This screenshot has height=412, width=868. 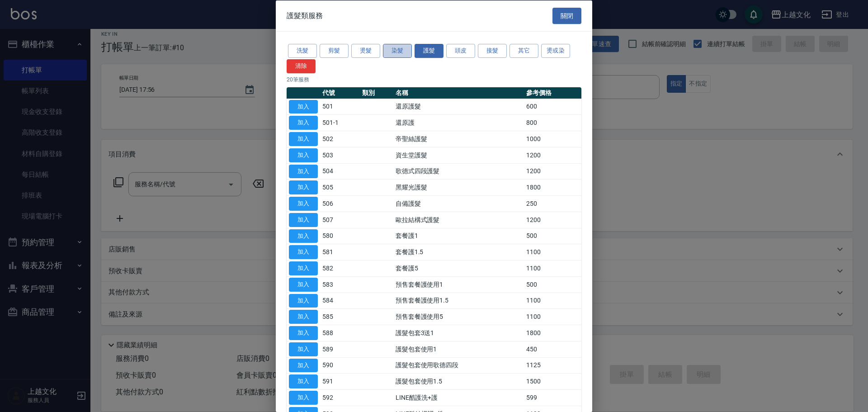 What do you see at coordinates (458, 349) in the screenshot?
I see `td: 護髮包套使用1` at bounding box center [458, 349].